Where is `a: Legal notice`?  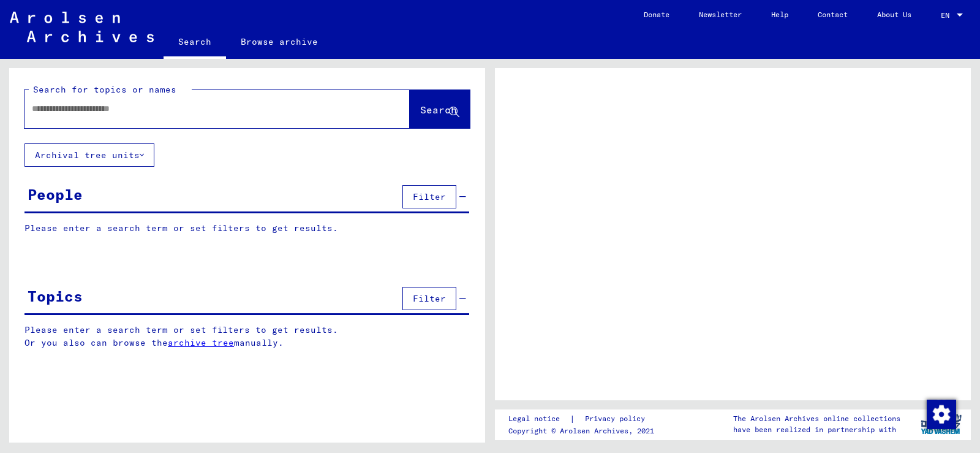
a: Legal notice is located at coordinates (539, 418).